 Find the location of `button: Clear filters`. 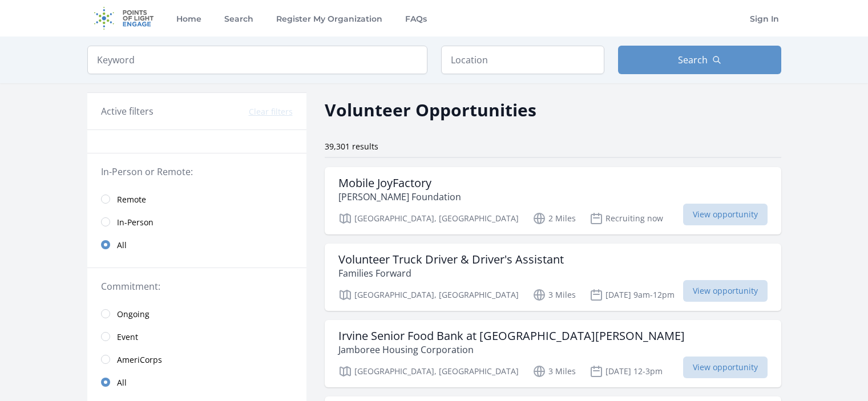

button: Clear filters is located at coordinates (271, 112).